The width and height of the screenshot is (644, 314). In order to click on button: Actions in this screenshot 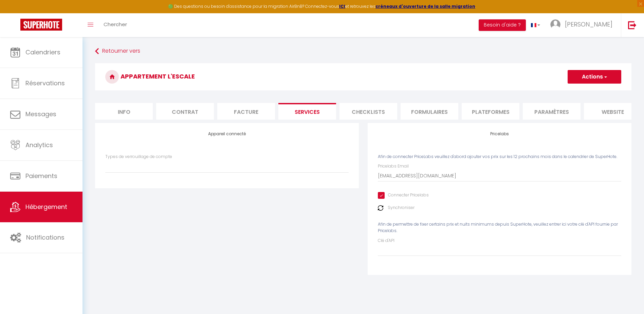, I will do `click(594, 77)`.